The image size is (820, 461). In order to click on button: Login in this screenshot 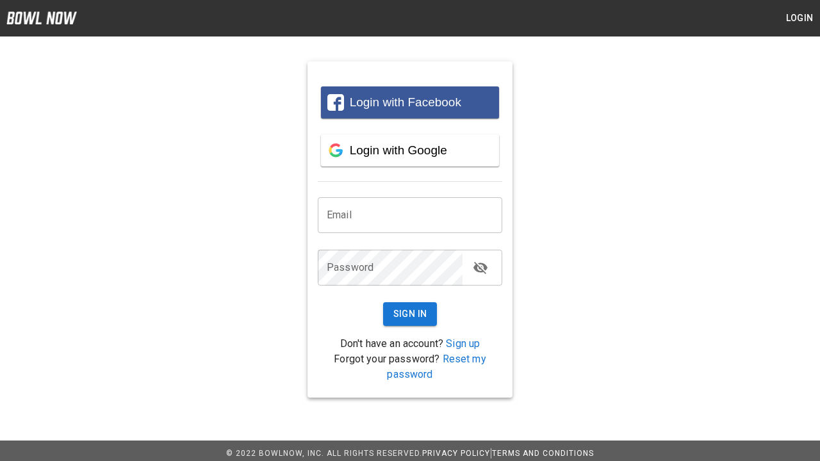, I will do `click(800, 18)`.